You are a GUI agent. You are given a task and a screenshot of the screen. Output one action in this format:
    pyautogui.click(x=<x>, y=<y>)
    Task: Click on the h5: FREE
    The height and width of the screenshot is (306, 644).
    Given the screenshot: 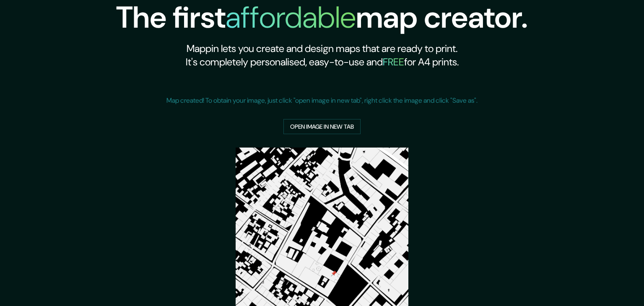 What is the action you would take?
    pyautogui.click(x=393, y=61)
    